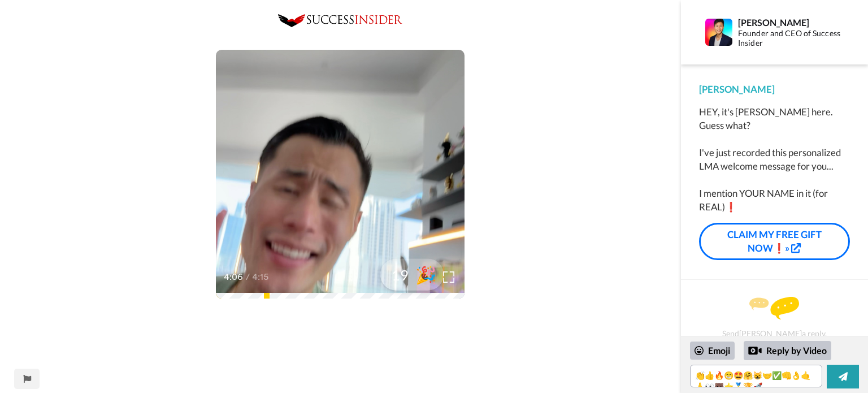 The height and width of the screenshot is (393, 868). I want to click on span: 4:06, so click(233, 278).